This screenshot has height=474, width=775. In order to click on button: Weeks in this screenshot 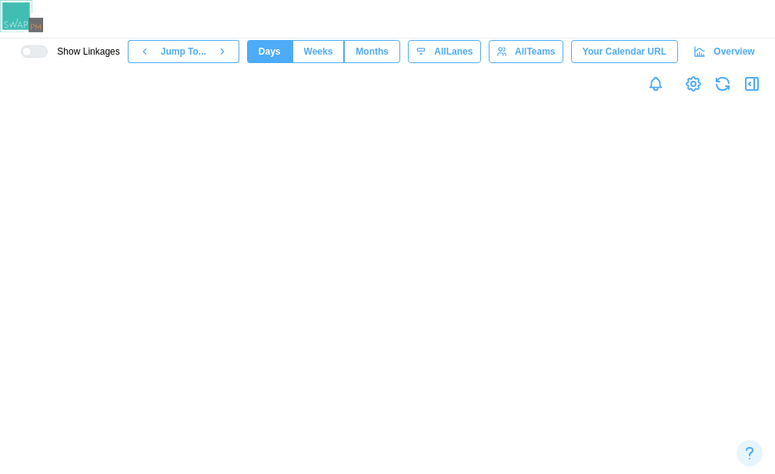, I will do `click(319, 52)`.